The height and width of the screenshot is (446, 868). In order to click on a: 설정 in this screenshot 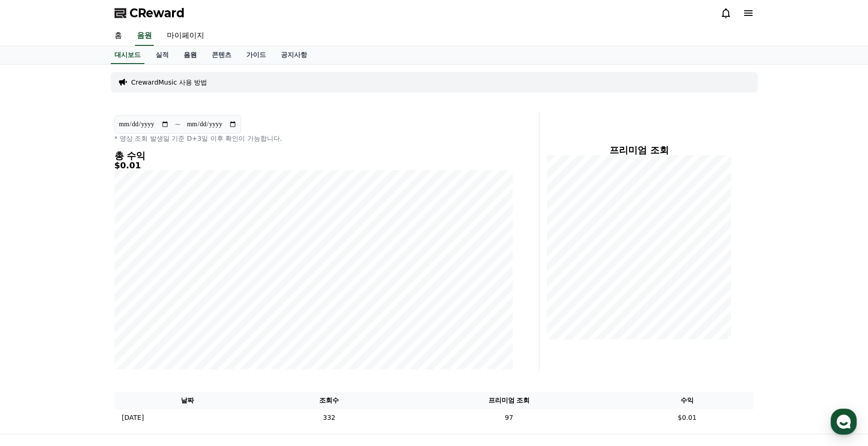, I will do `click(150, 309)`.